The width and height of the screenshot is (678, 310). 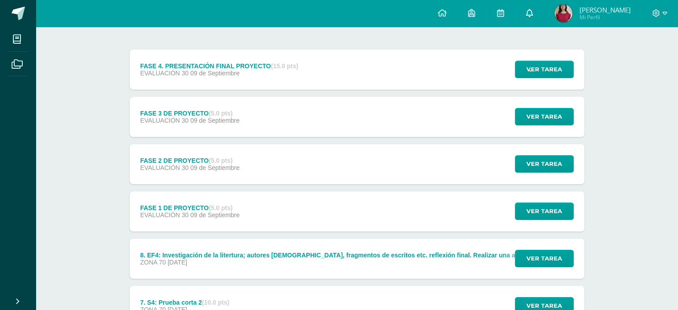 I want to click on span: Mi Perfil, so click(x=605, y=17).